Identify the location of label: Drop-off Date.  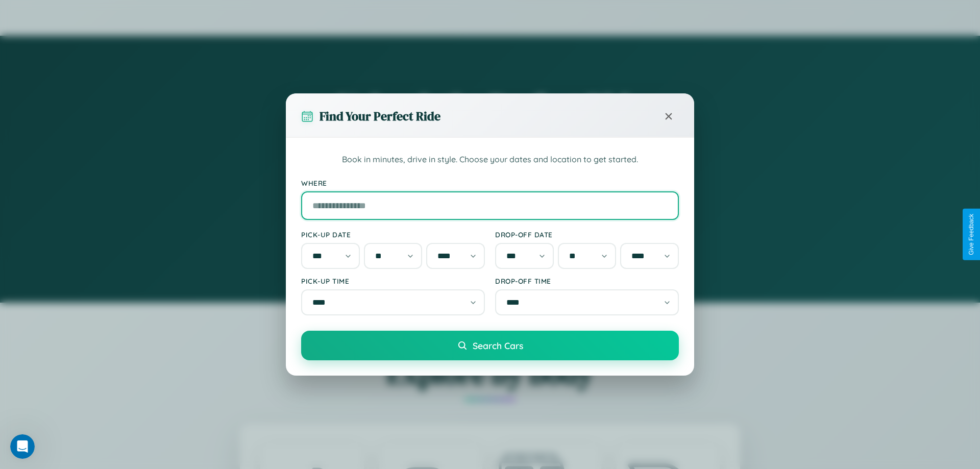
(587, 234).